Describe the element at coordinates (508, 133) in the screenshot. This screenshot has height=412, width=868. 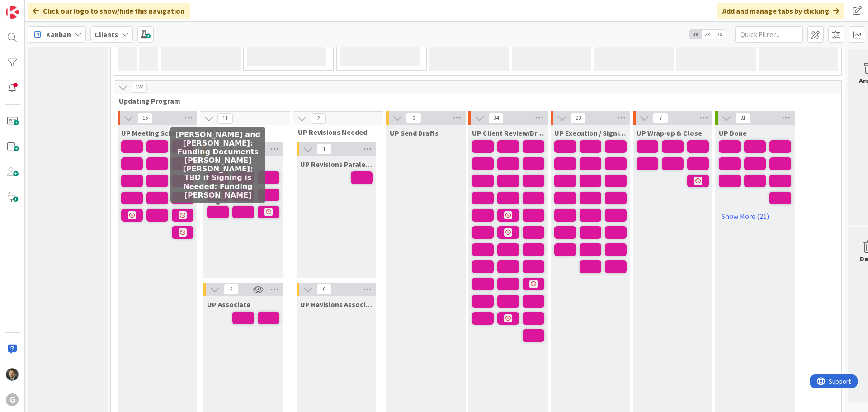
I see `span: UP Client Review/Draft Review Meeting` at that location.